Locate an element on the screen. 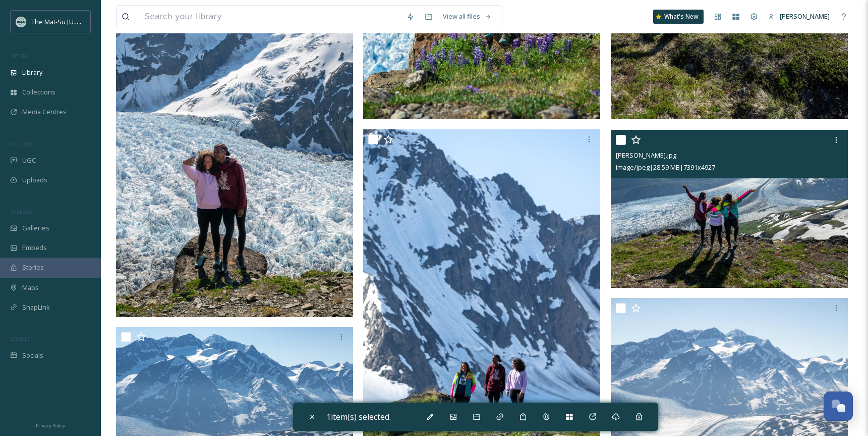 Image resolution: width=868 pixels, height=436 pixels. img: Social_thumbnail.png is located at coordinates (21, 21).